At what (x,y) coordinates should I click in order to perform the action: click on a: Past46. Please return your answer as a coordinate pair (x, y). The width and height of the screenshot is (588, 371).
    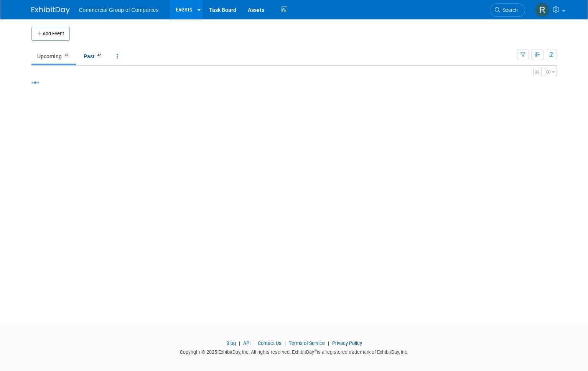
    Looking at the image, I should click on (94, 57).